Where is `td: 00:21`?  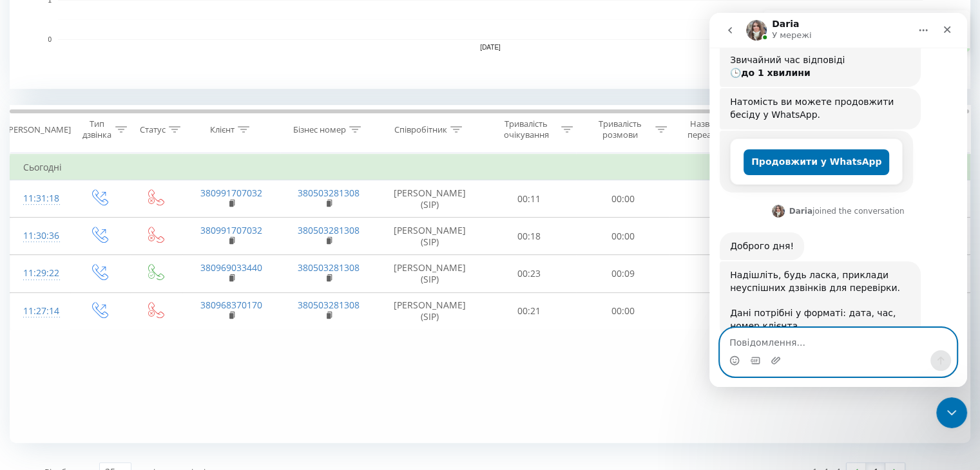
td: 00:21 is located at coordinates (529, 311).